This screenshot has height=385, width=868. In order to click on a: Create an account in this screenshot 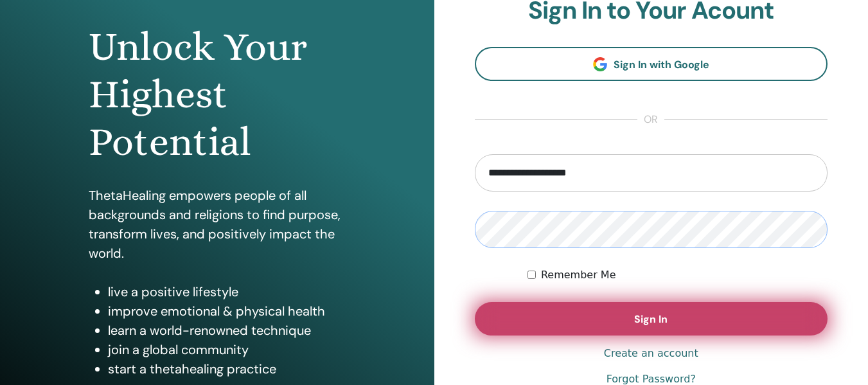, I will do `click(651, 353)`.